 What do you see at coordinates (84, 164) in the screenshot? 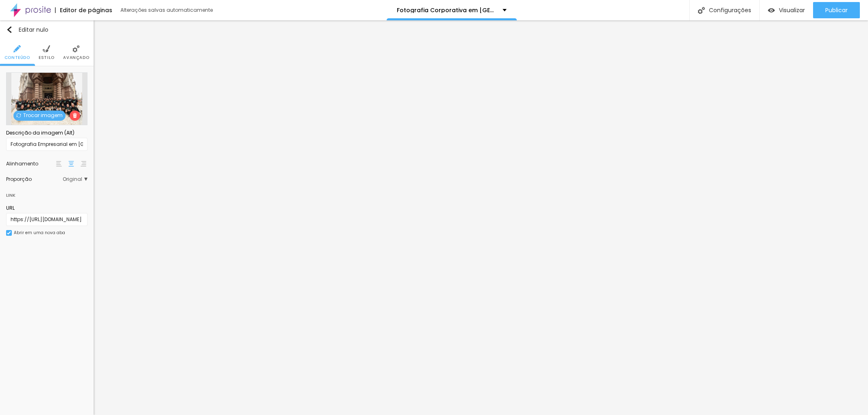
I see `img: paragraph-right-align.svg` at bounding box center [84, 164].